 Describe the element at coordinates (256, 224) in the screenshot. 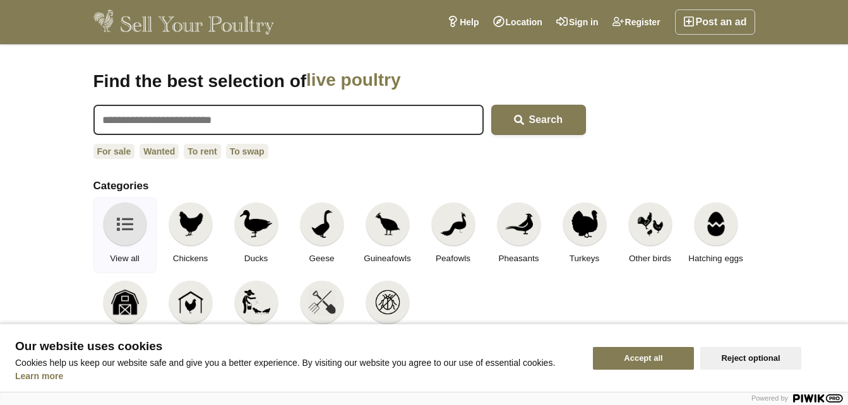

I see `img: Ducks` at that location.